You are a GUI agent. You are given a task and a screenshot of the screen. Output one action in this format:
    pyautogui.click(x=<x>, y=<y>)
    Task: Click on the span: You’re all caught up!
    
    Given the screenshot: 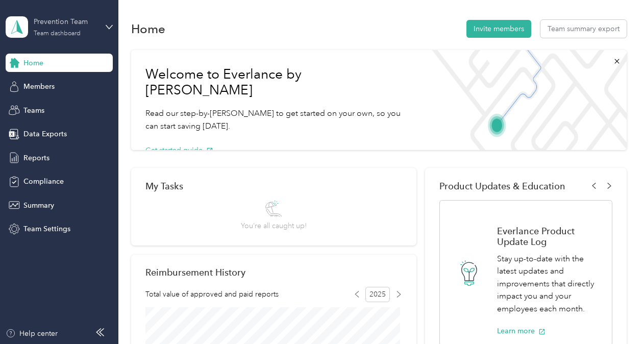 What is the action you would take?
    pyautogui.click(x=273, y=226)
    